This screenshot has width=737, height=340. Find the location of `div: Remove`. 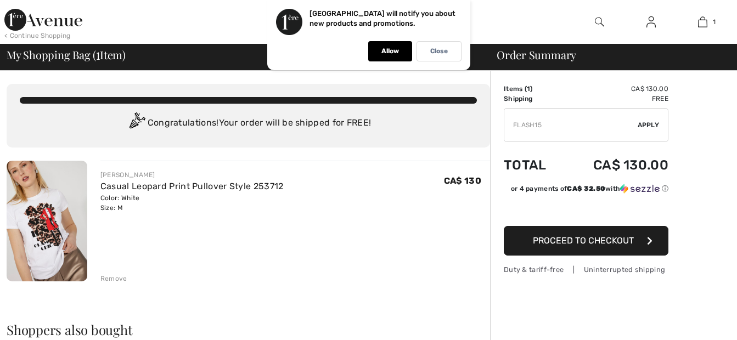

div: Remove is located at coordinates (114, 279).